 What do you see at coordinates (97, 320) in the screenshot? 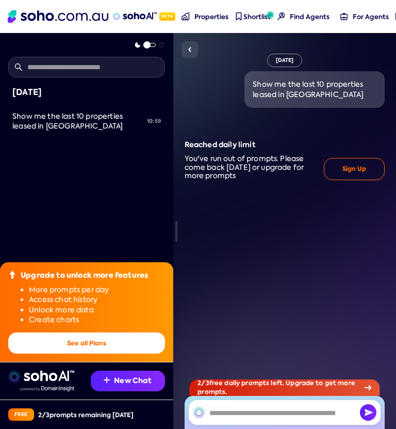
I see `li: Create charts` at bounding box center [97, 320].